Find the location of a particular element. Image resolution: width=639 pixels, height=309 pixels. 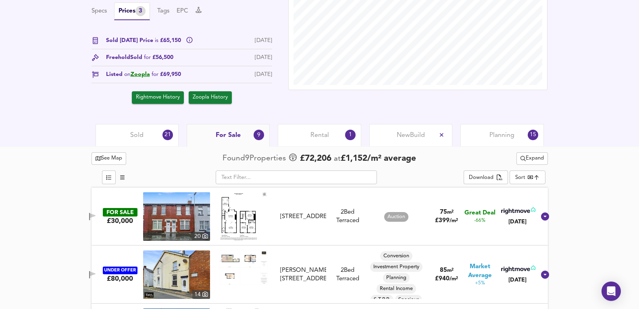

div: 20 is located at coordinates (201, 236).